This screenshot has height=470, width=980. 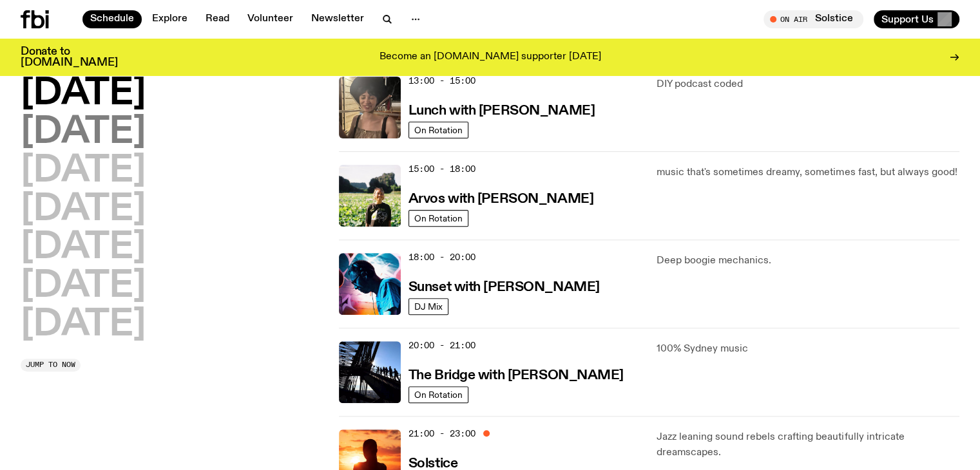 What do you see at coordinates (370, 284) in the screenshot?
I see `a: Simon Caldwell stands side on, looking downwards. He has headphones on. Behind him is a brightly ...` at bounding box center [370, 284].